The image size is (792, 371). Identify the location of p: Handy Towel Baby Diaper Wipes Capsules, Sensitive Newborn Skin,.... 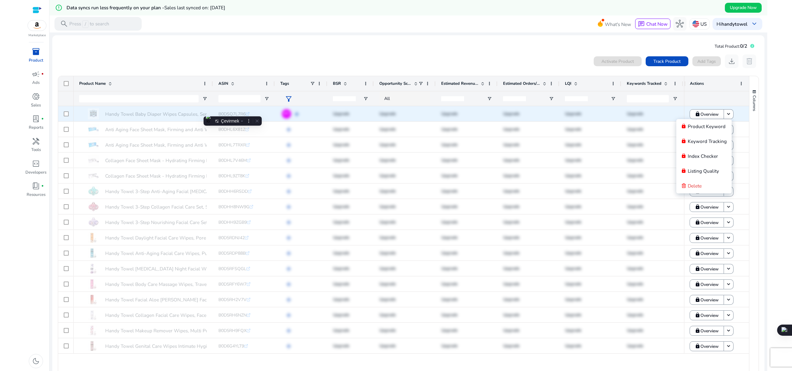
(180, 114).